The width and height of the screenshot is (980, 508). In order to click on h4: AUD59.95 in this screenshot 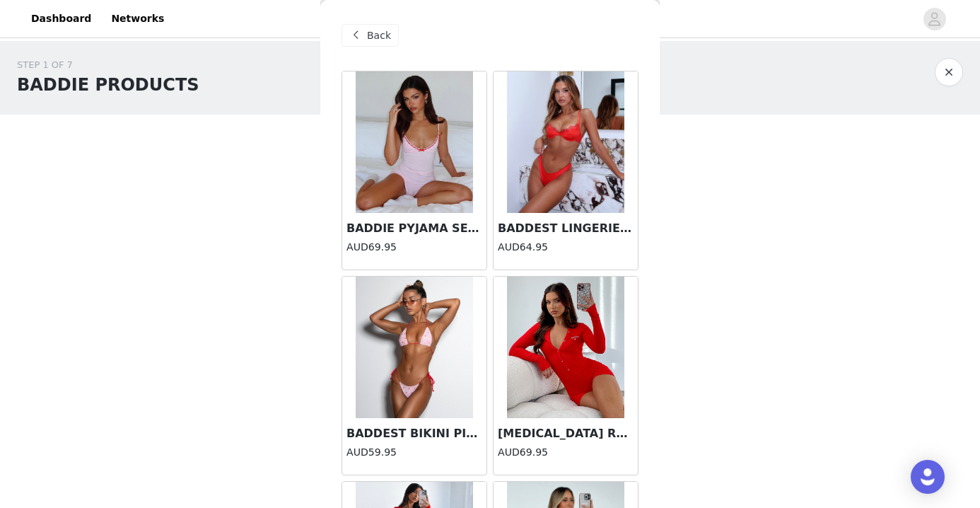, I will do `click(414, 452)`.